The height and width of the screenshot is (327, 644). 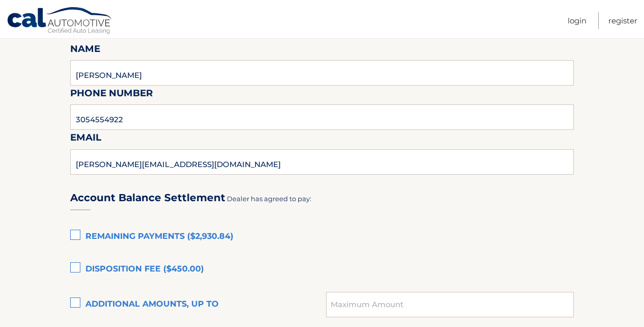 I want to click on label: Phone Number, so click(x=111, y=95).